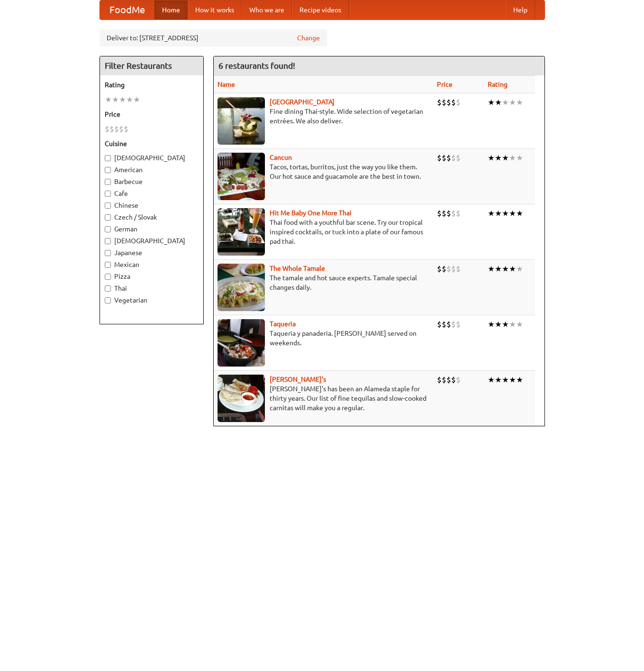  Describe the element at coordinates (498, 84) in the screenshot. I see `a: Rating` at that location.